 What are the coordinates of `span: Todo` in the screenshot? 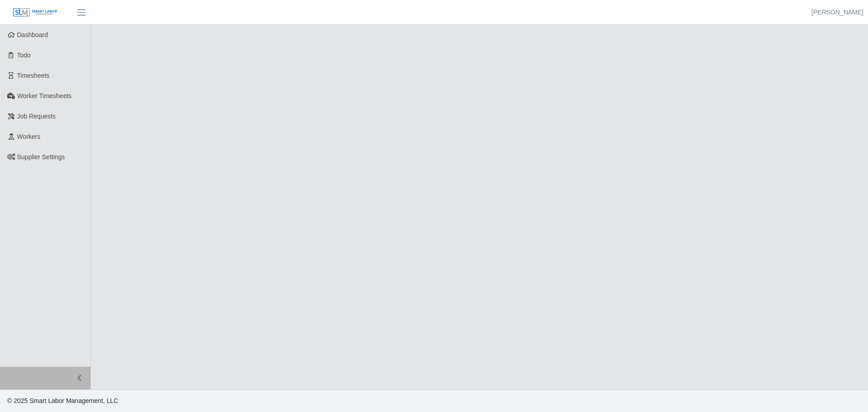 It's located at (24, 55).